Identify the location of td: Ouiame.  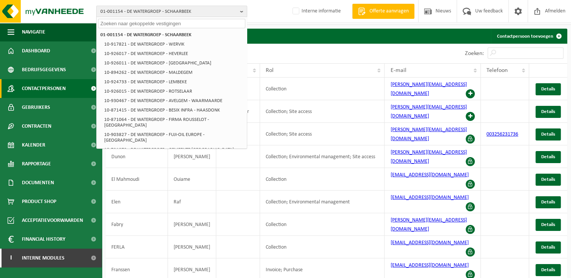
(192, 180).